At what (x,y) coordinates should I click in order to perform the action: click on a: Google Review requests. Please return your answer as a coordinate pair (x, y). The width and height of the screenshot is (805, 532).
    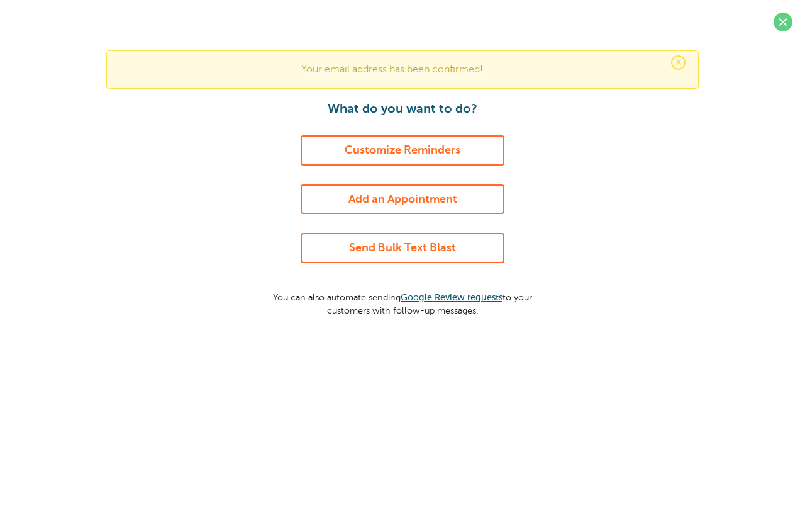
    Looking at the image, I should click on (452, 297).